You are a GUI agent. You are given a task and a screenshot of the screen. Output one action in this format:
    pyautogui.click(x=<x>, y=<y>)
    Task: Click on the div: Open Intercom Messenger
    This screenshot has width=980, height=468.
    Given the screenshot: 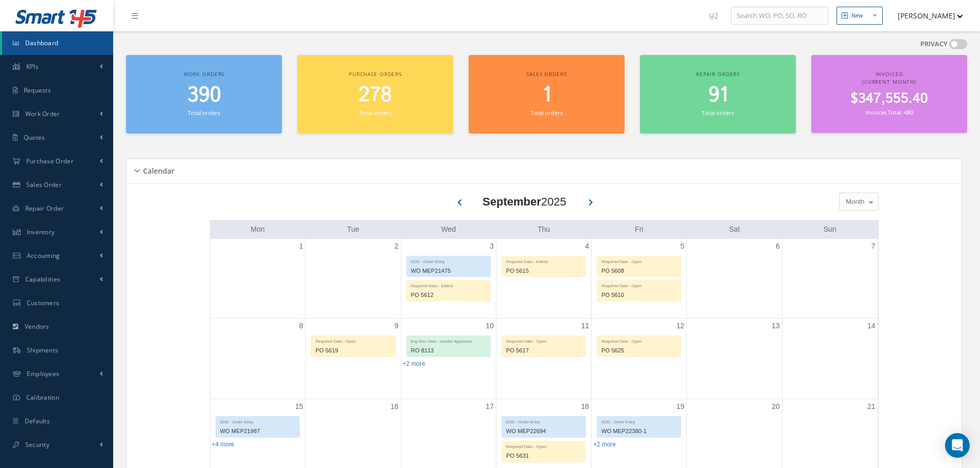 What is the action you would take?
    pyautogui.click(x=957, y=446)
    